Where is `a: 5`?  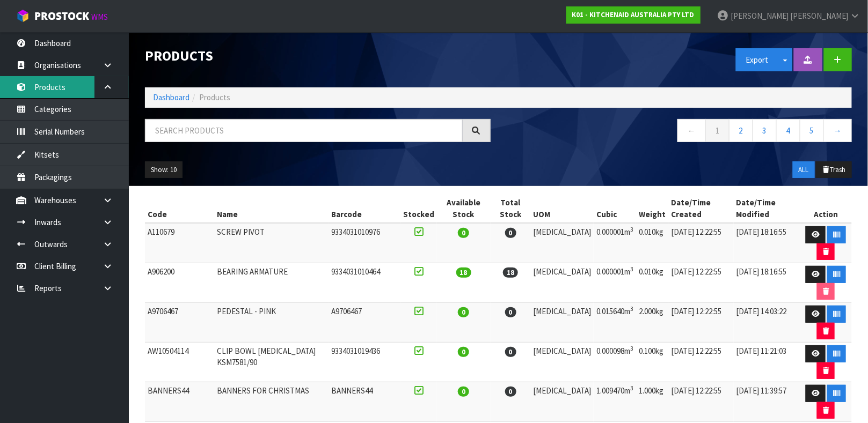
a: 5 is located at coordinates (811, 130).